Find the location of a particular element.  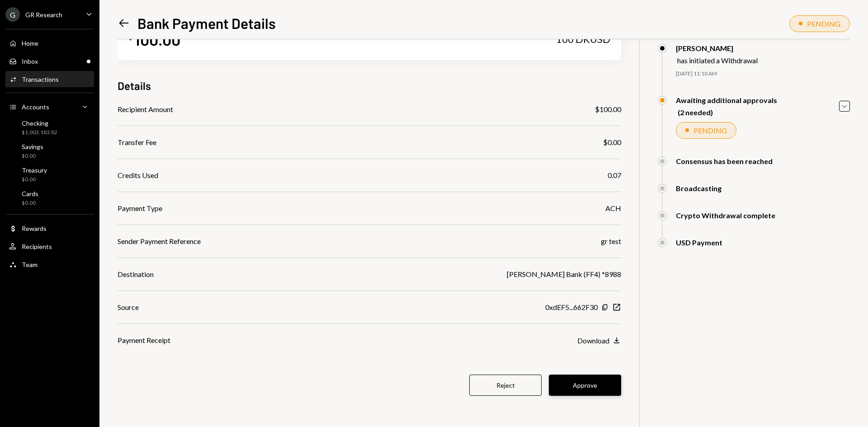

div: 0xdEF5...662F30 is located at coordinates (571, 308).